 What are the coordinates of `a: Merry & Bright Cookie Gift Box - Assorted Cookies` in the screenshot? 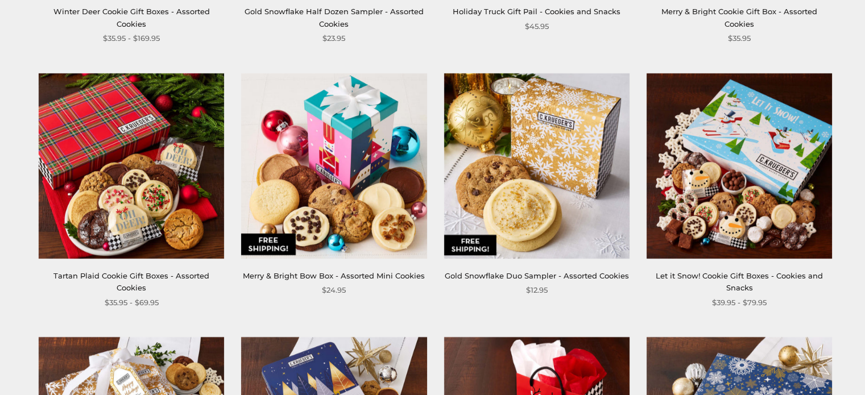 It's located at (739, 17).